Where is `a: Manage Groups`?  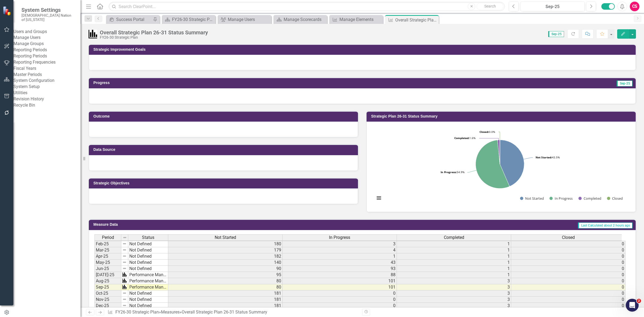 a: Manage Groups is located at coordinates (47, 44).